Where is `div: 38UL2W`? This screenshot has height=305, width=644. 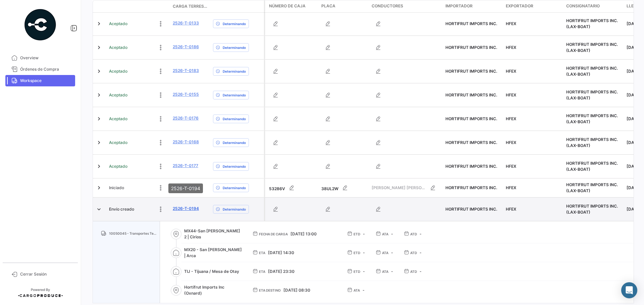 div: 38UL2W is located at coordinates (344, 188).